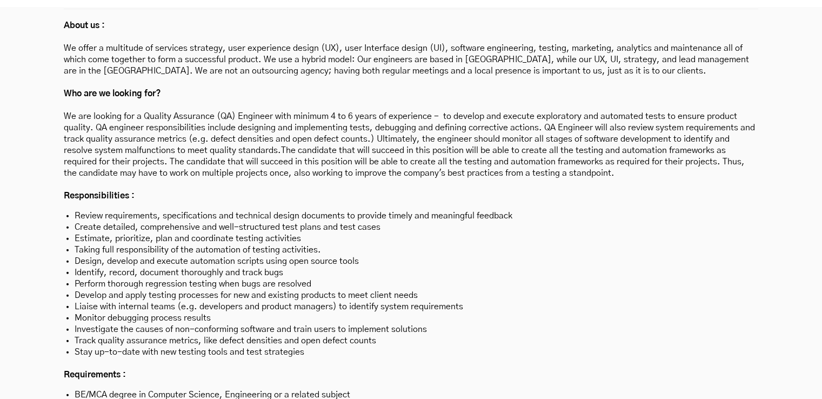 The height and width of the screenshot is (399, 822). Describe the element at coordinates (411, 250) in the screenshot. I see `li: Taking full responsibility of the automation of testing activities.` at that location.